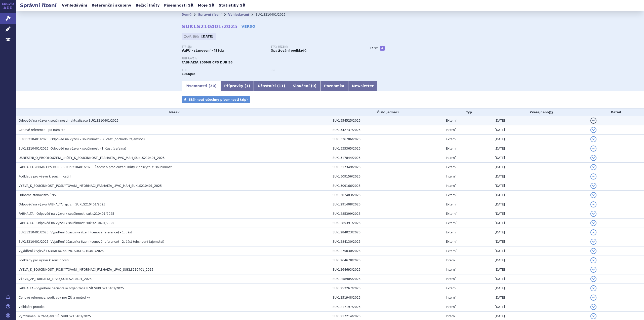  I want to click on span: 0, so click(314, 86).